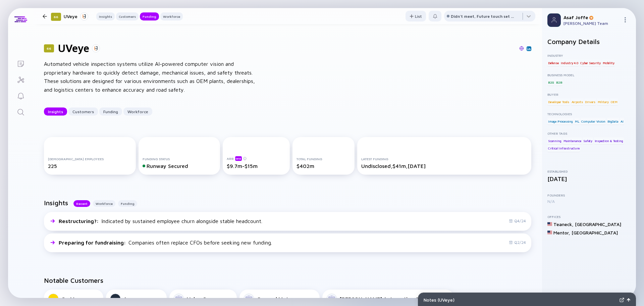 This screenshot has height=306, width=644. I want to click on div: Amazon, so click(134, 299).